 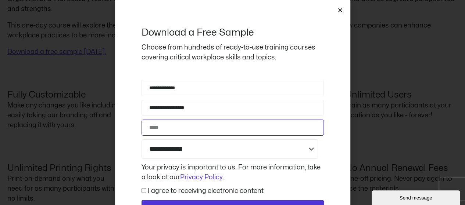 What do you see at coordinates (233, 173) in the screenshot?
I see `div: Your privacy is important to us. For more information, take a look at our .` at bounding box center [233, 173].